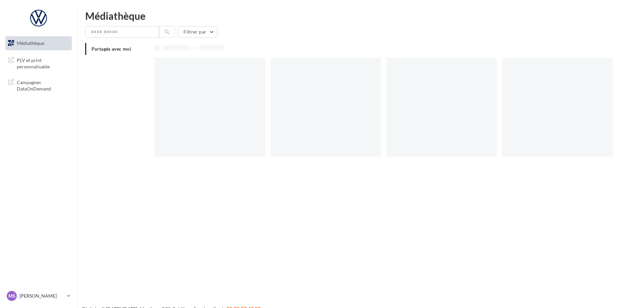 Image resolution: width=644 pixels, height=308 pixels. Describe the element at coordinates (38, 44) in the screenshot. I see `a: Médiathèque` at that location.